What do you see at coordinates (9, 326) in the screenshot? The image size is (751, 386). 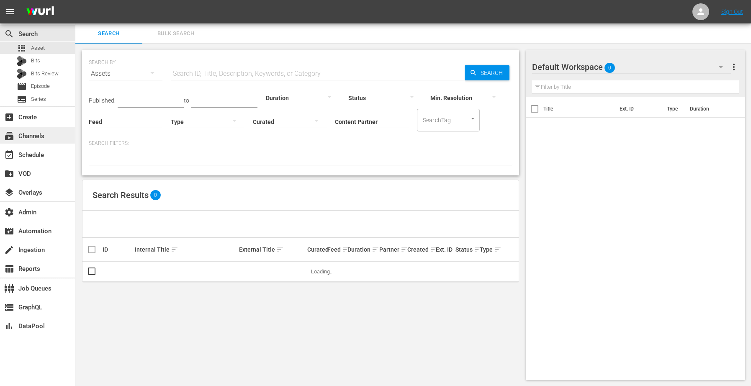 I see `span: DataPool` at bounding box center [9, 326].